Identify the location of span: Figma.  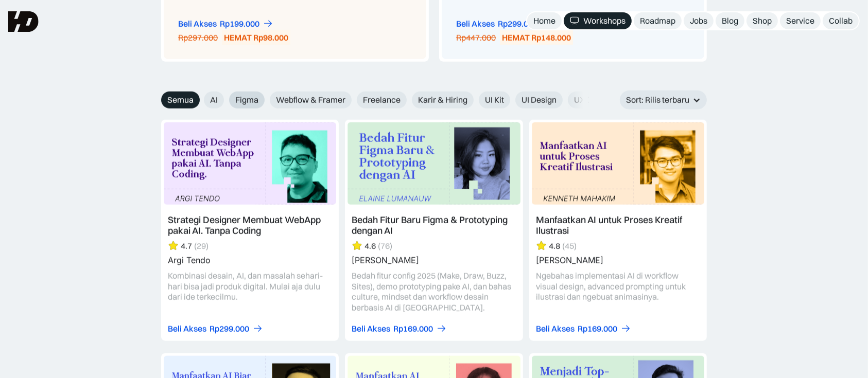
(246, 100).